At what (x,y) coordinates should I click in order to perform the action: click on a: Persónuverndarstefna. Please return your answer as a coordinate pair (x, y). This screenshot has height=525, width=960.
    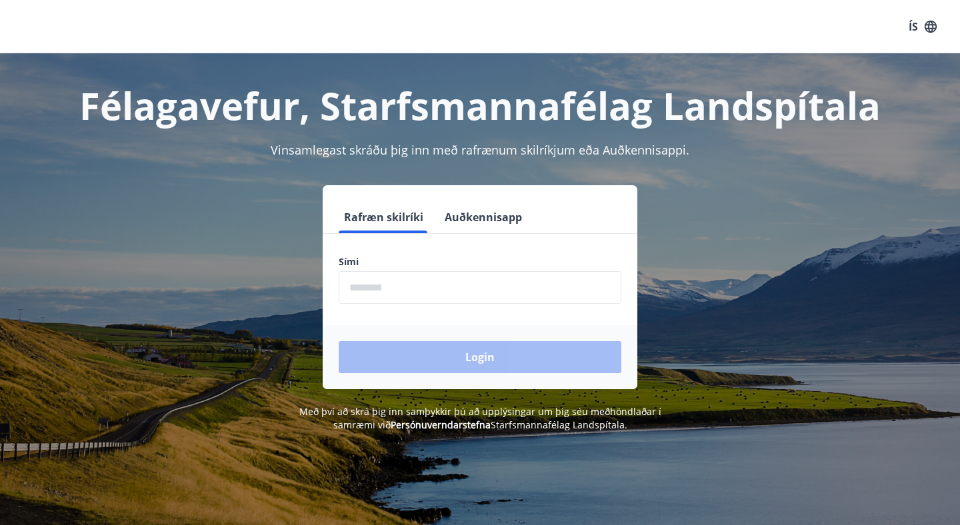
    Looking at the image, I should click on (441, 425).